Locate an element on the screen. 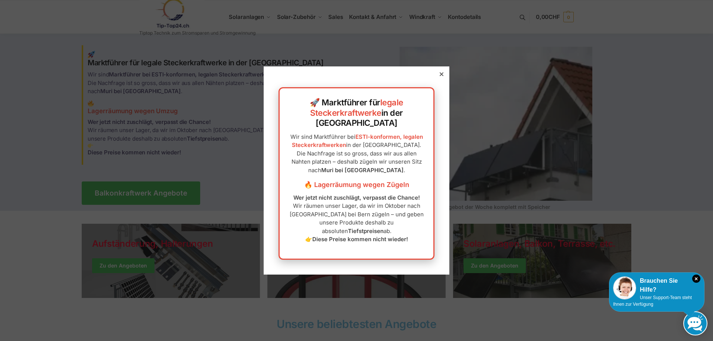 The height and width of the screenshot is (341, 713). i: Schließen is located at coordinates (696, 279).